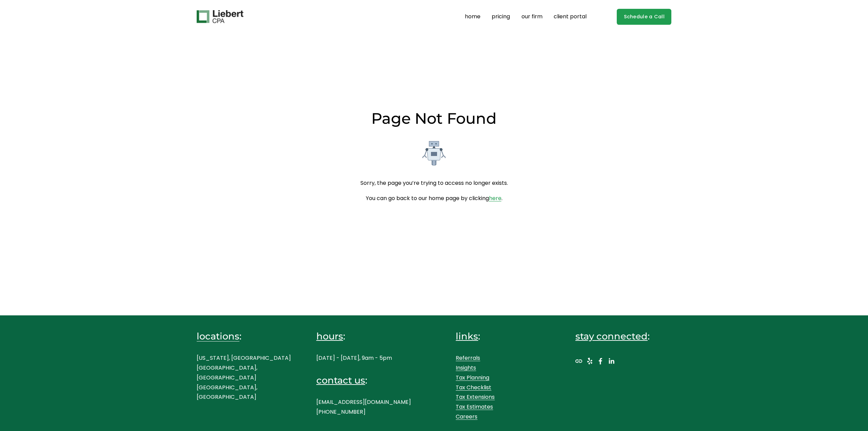  I want to click on a: URL, so click(579, 361).